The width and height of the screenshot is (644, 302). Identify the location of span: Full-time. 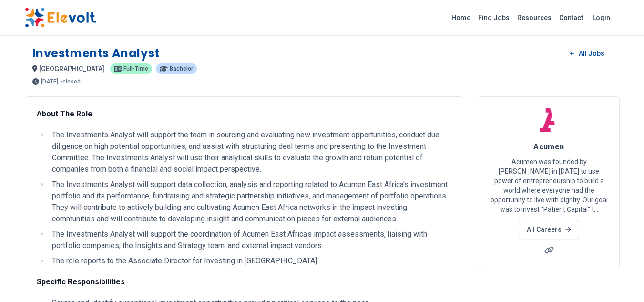
(136, 69).